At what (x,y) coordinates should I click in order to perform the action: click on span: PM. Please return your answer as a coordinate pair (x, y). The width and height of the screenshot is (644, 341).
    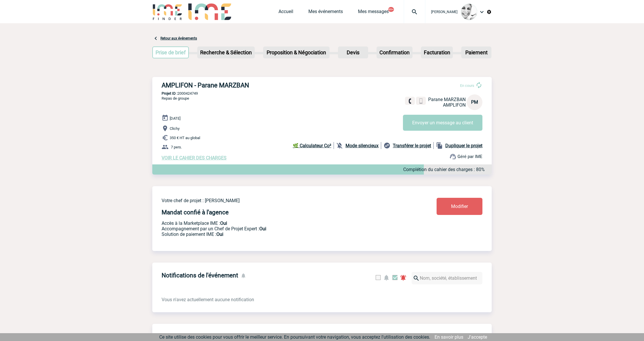
    Looking at the image, I should click on (475, 102).